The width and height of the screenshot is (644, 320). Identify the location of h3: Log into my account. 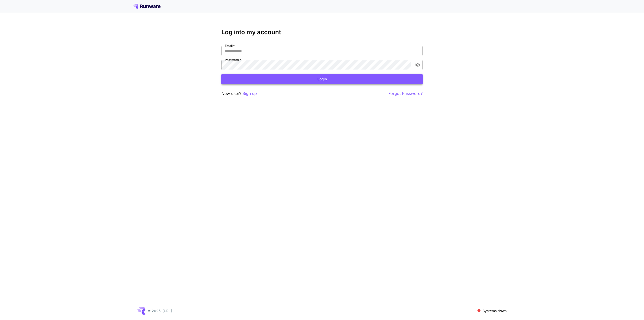
(322, 32).